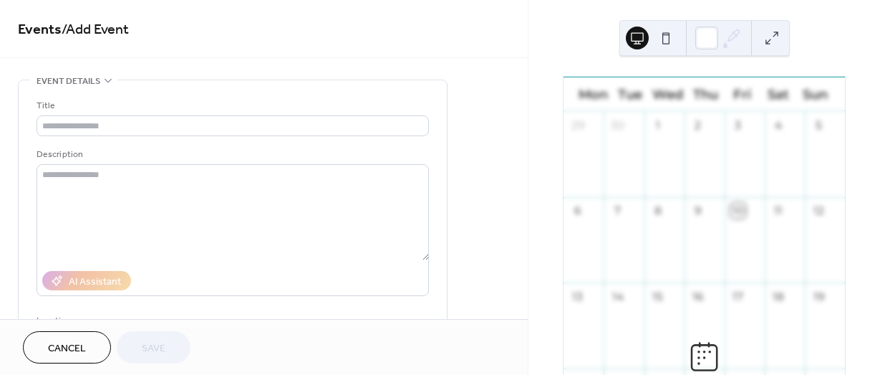 The width and height of the screenshot is (880, 375). What do you see at coordinates (658, 125) in the screenshot?
I see `div: 1` at bounding box center [658, 125].